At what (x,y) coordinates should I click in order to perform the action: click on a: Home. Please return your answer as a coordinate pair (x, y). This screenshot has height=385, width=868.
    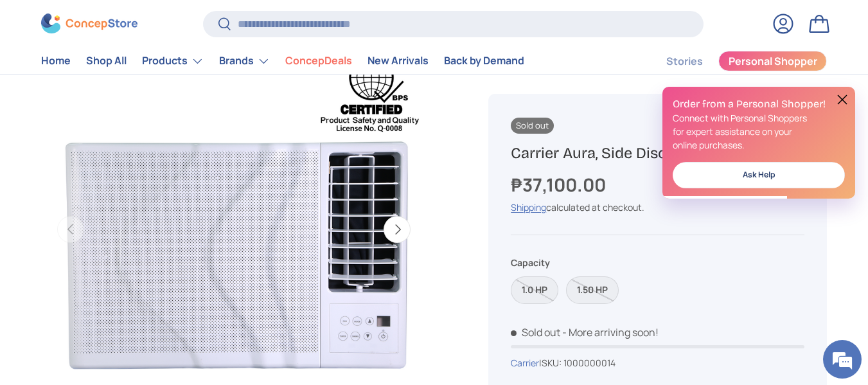
    Looking at the image, I should click on (56, 61).